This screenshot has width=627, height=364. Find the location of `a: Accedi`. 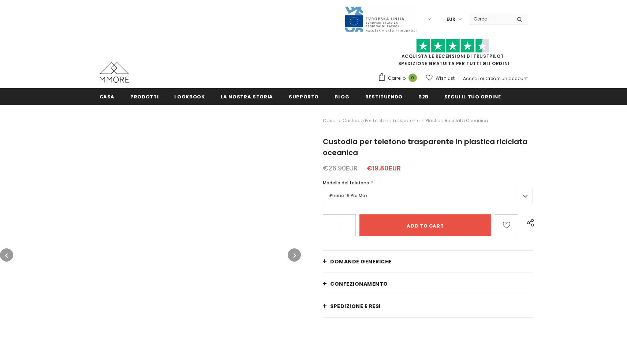

a: Accedi is located at coordinates (471, 78).